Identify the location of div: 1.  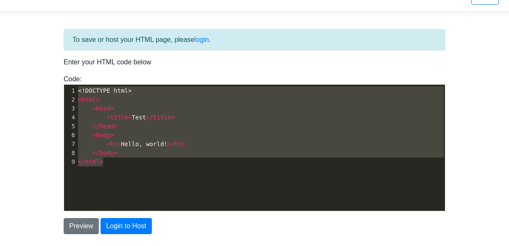
(70, 91).